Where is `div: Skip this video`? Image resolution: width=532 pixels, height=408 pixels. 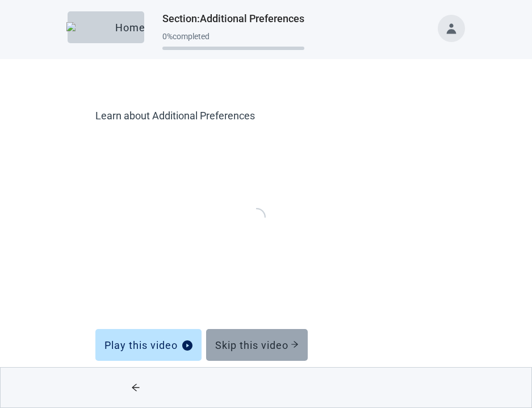
div: Skip this video is located at coordinates (256, 344).